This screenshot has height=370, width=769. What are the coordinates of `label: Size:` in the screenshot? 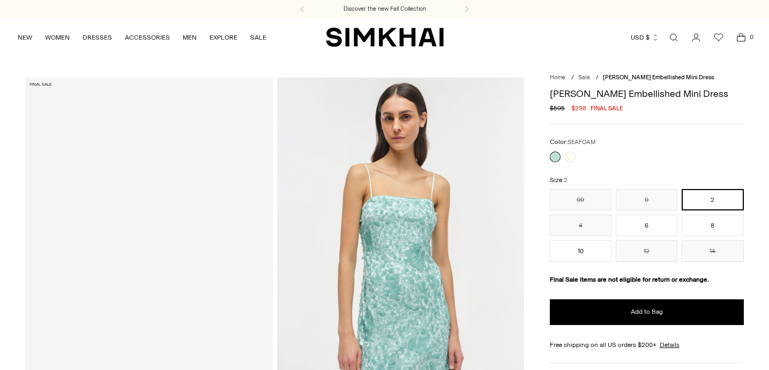 It's located at (559, 180).